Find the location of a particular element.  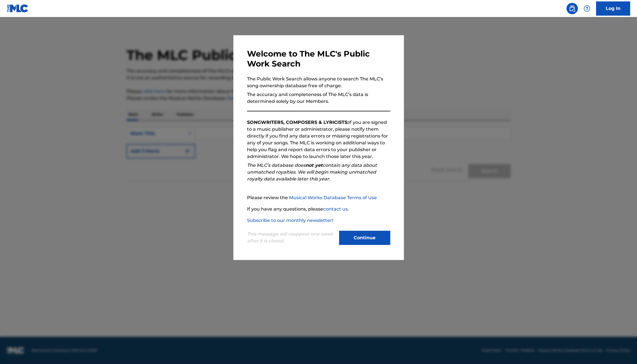

em: The MLC’s database does contain any data about unmatched royalties. We will begin making unmatche... is located at coordinates (312, 172).